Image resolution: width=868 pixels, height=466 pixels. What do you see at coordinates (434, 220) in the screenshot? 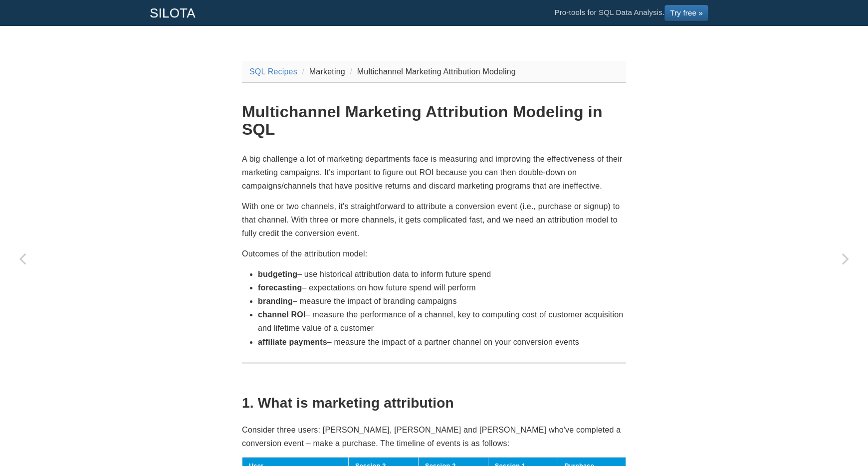
I see `p: With one or two channels, it's straightforward to attribute a conversion event (i.e., purchase or...` at bounding box center [434, 220].